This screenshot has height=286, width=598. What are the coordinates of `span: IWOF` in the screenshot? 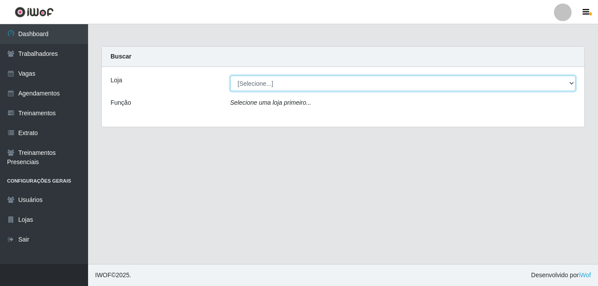 It's located at (103, 275).